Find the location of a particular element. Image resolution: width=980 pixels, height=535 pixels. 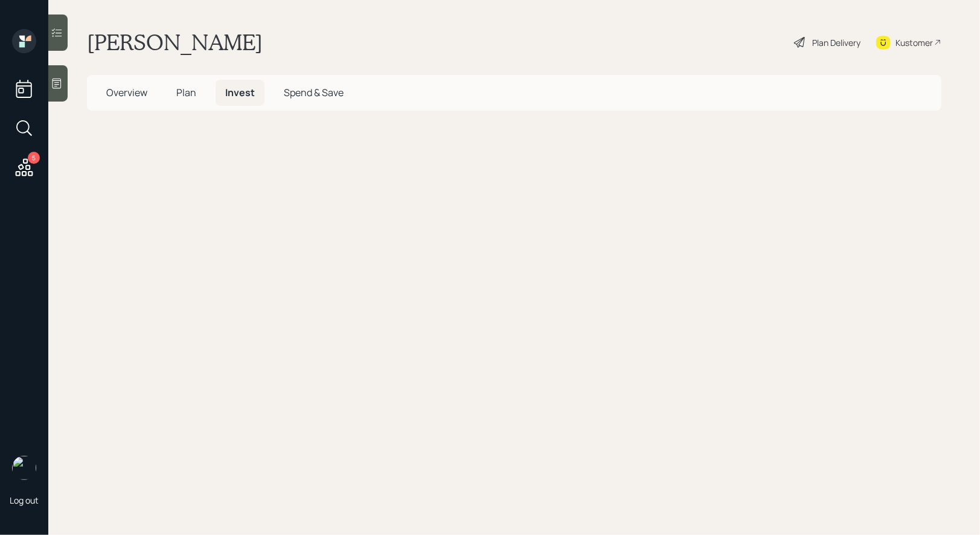

div: Kustomer is located at coordinates (914, 43).